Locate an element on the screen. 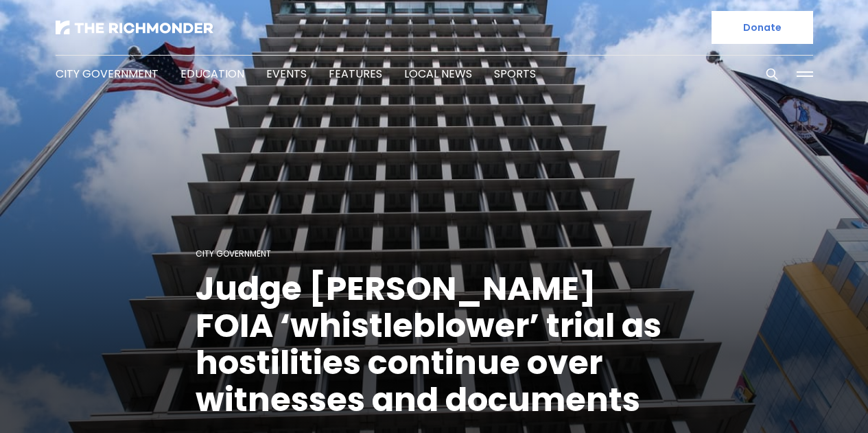  a: Sports is located at coordinates (515, 73).